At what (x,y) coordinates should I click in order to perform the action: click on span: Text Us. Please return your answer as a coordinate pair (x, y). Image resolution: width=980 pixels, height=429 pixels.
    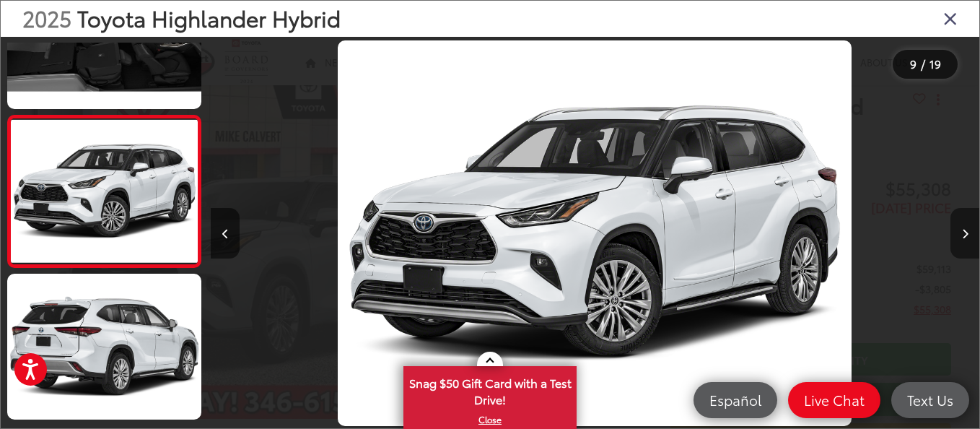
    Looking at the image, I should click on (930, 399).